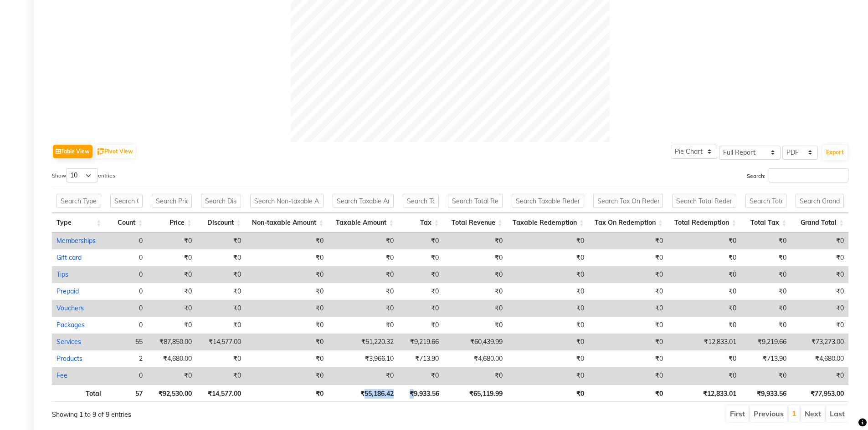  What do you see at coordinates (421, 201) in the screenshot?
I see `input: Search Tax` at bounding box center [421, 201].